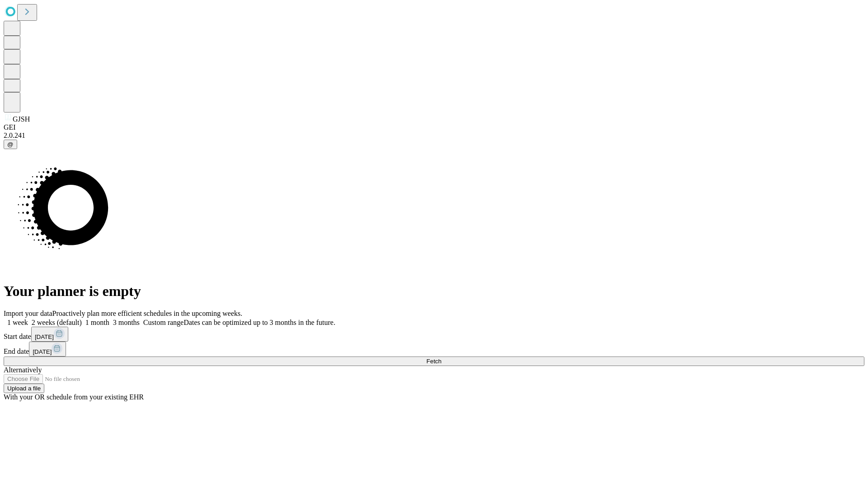 This screenshot has width=868, height=488. What do you see at coordinates (434, 361) in the screenshot?
I see `button: Fetch` at bounding box center [434, 361].